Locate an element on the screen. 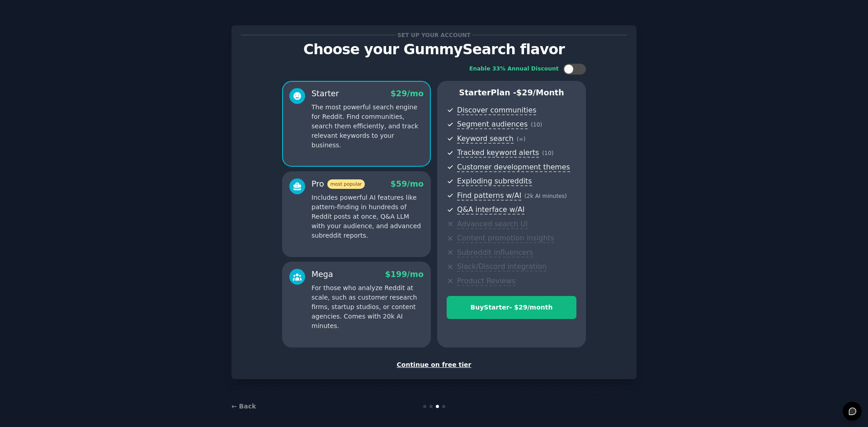 The image size is (868, 427). div: Starter is located at coordinates (325, 94).